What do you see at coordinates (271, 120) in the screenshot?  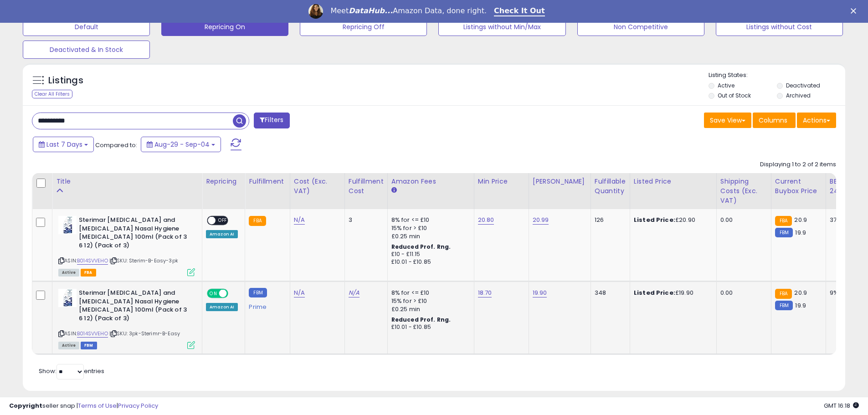 I see `button: Filters` at bounding box center [271, 120].